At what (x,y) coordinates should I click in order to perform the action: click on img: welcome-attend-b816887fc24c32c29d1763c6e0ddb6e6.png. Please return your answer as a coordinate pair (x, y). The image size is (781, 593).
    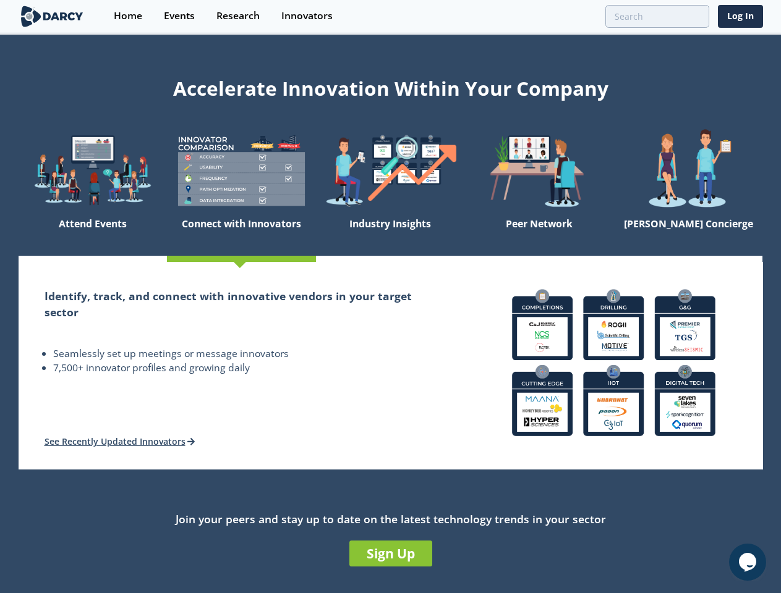
    Looking at the image, I should click on (539, 170).